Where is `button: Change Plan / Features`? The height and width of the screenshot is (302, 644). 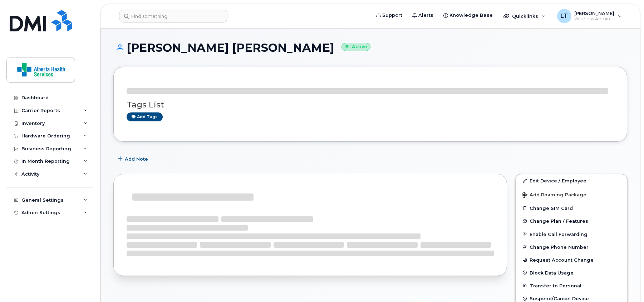
button: Change Plan / Features is located at coordinates (571, 221).